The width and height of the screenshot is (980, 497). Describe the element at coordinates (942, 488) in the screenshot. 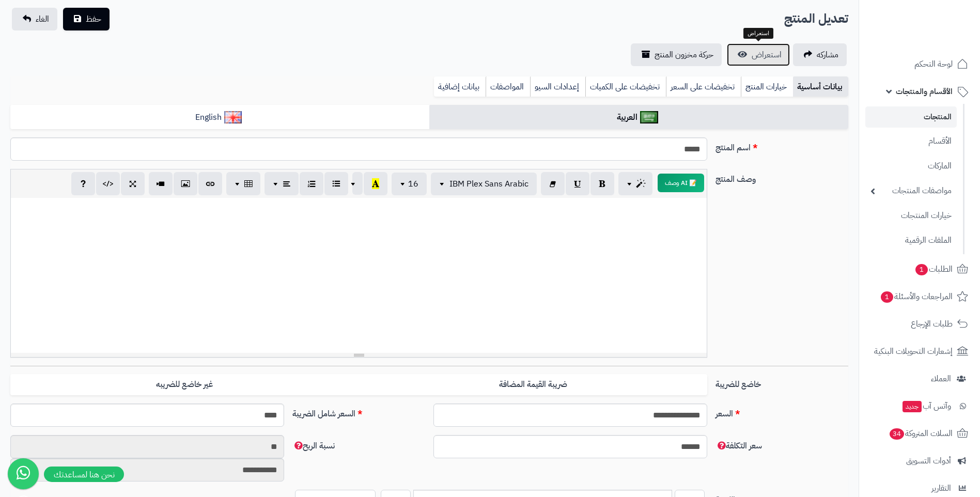

I see `span: التقارير` at that location.